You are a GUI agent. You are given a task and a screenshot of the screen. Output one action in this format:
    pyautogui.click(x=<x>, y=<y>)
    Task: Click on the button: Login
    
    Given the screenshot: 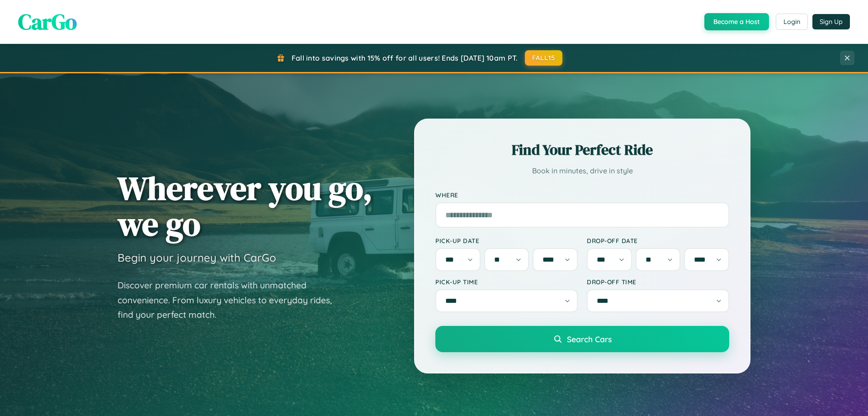 What is the action you would take?
    pyautogui.click(x=792, y=22)
    